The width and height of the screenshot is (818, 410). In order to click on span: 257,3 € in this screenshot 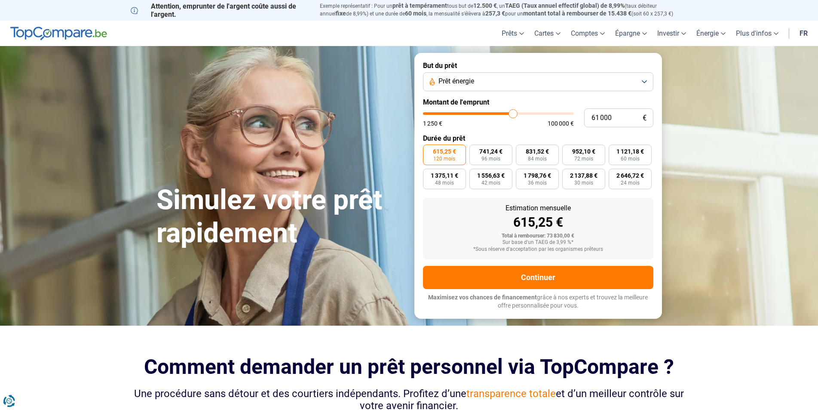, I will do `click(495, 13)`.